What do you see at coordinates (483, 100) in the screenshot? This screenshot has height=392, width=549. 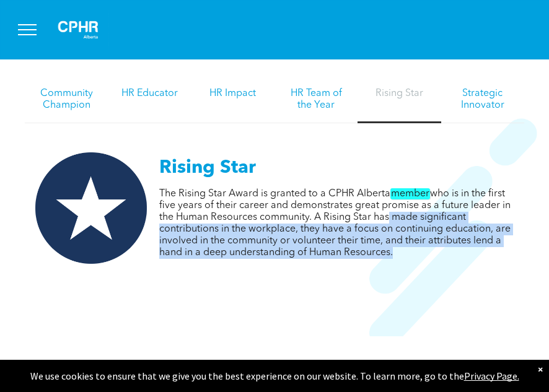 I see `h3: Strategic Innovator` at bounding box center [483, 100].